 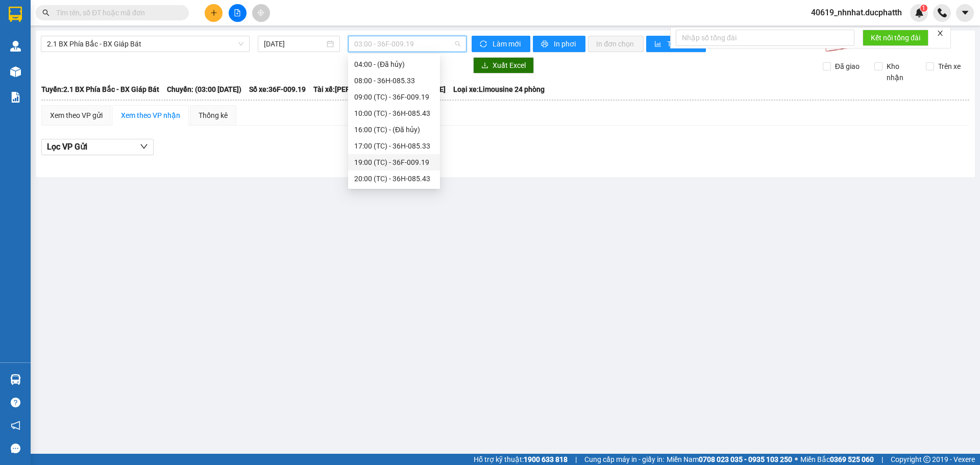 What do you see at coordinates (76, 116) in the screenshot?
I see `div: Xem theo VP gửi` at bounding box center [76, 116].